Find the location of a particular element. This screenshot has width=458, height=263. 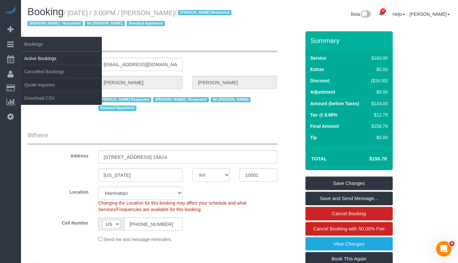

label: Tip is located at coordinates (313, 138).